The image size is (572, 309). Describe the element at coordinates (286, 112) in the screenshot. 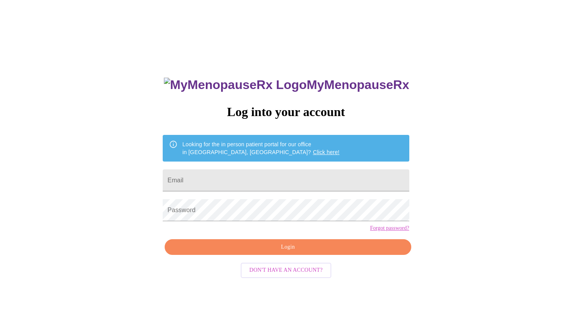

I see `h3: Log into your account` at that location.